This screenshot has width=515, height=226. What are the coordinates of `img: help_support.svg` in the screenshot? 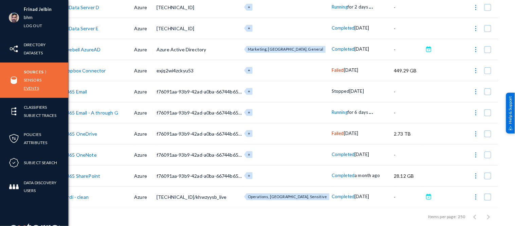 It's located at (511, 128).